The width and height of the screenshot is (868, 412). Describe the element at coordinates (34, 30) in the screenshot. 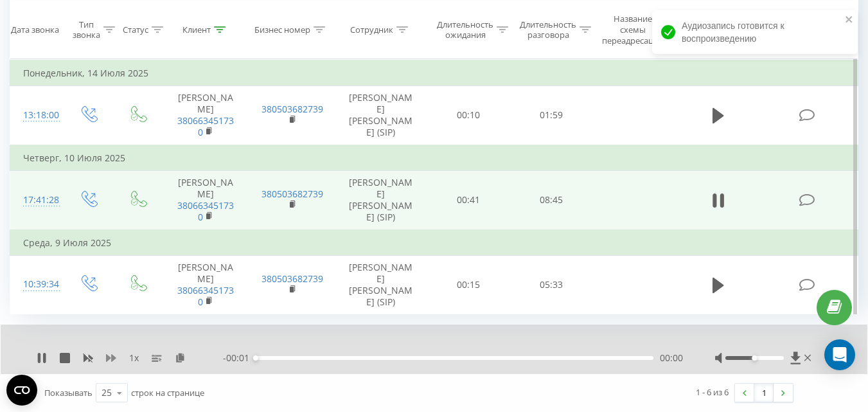

I see `div: Дата звонка` at that location.